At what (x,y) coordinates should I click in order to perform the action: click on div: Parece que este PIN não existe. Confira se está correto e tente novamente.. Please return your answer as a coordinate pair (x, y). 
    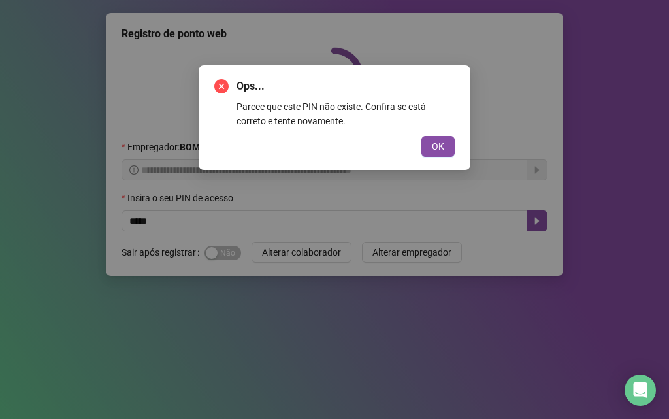
    Looking at the image, I should click on (346, 114).